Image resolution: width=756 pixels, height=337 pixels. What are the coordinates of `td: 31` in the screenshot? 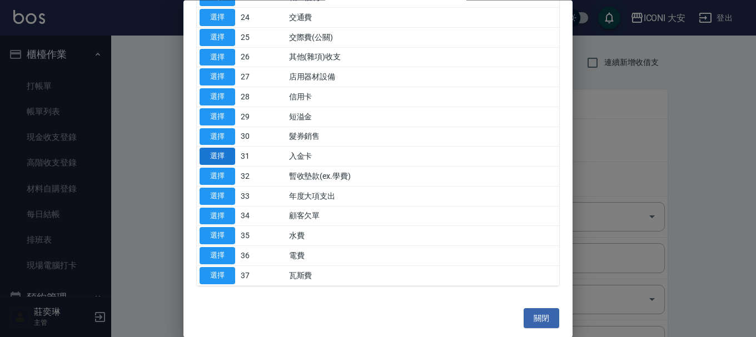 It's located at (262, 157).